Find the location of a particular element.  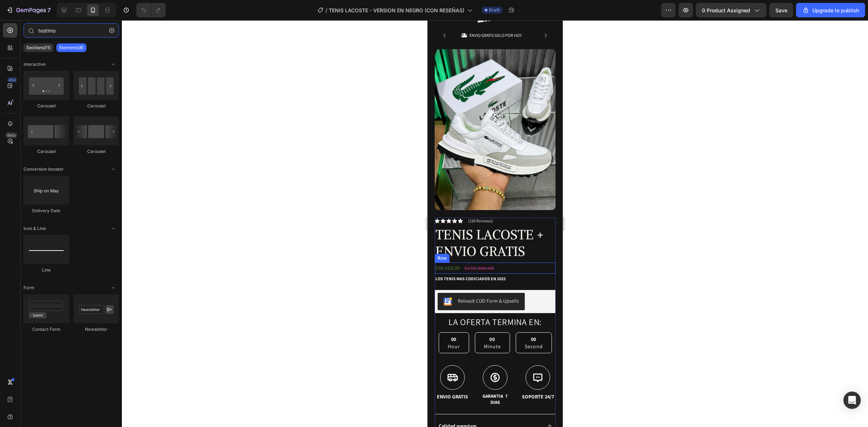

button: Carousel Back Arrow is located at coordinates (17, 15).